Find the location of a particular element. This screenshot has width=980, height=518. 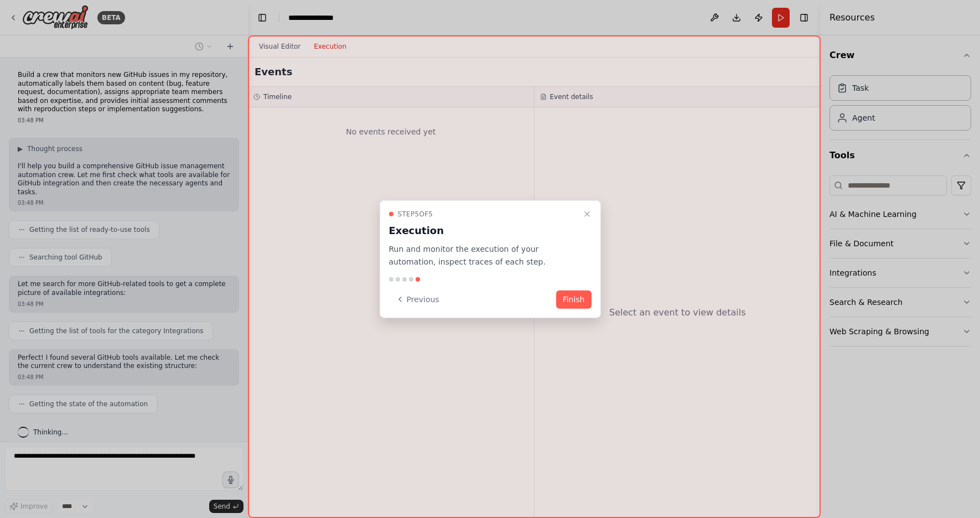

button: Hide left sidebar is located at coordinates (262, 18).